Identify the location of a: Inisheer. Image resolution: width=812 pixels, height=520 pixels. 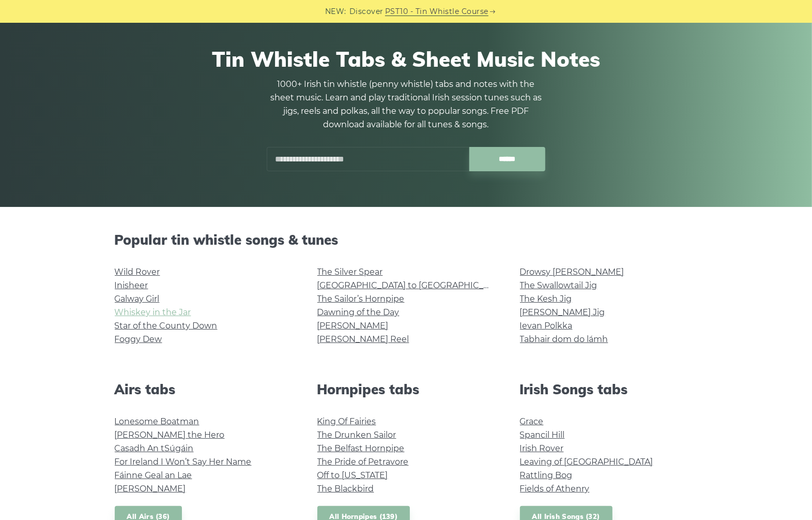
(131, 285).